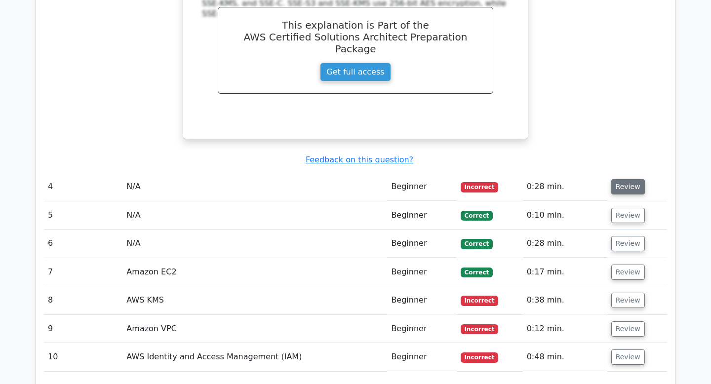  What do you see at coordinates (83, 215) in the screenshot?
I see `td: 5` at bounding box center [83, 215].